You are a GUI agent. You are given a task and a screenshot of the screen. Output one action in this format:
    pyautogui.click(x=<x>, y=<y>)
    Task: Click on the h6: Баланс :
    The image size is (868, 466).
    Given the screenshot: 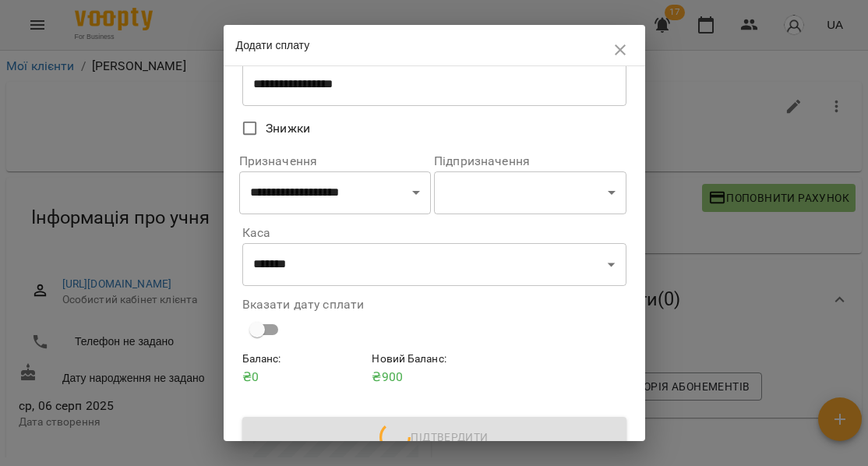 What is the action you would take?
    pyautogui.click(x=304, y=360)
    